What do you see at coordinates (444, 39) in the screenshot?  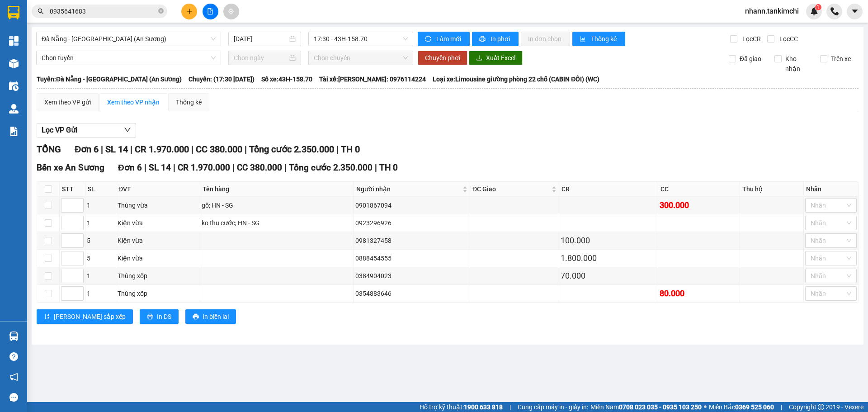 I see `button: syncLàm mới` at bounding box center [444, 39].